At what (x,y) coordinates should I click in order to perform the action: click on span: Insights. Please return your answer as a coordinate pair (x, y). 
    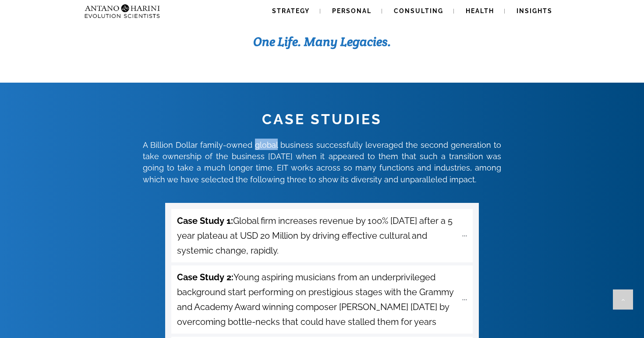
    Looking at the image, I should click on (535, 11).